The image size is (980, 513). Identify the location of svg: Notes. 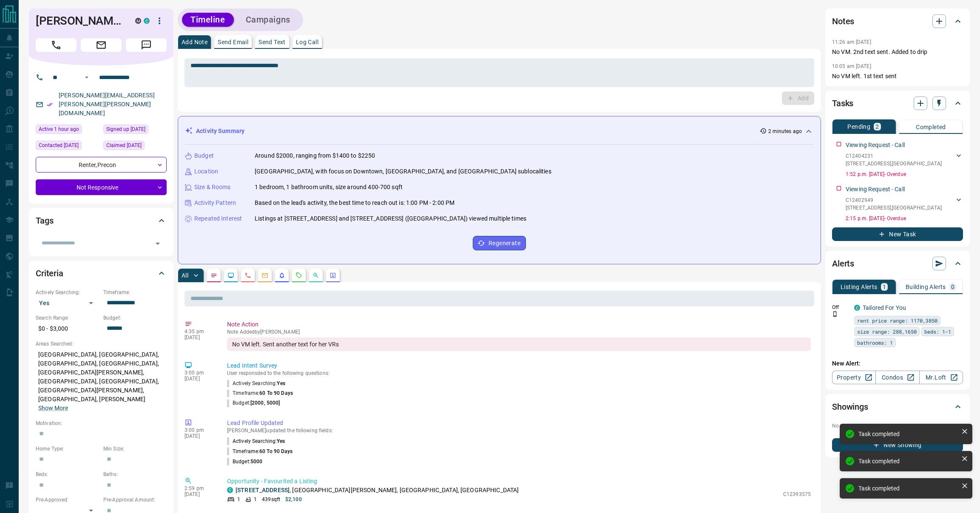
(214, 275).